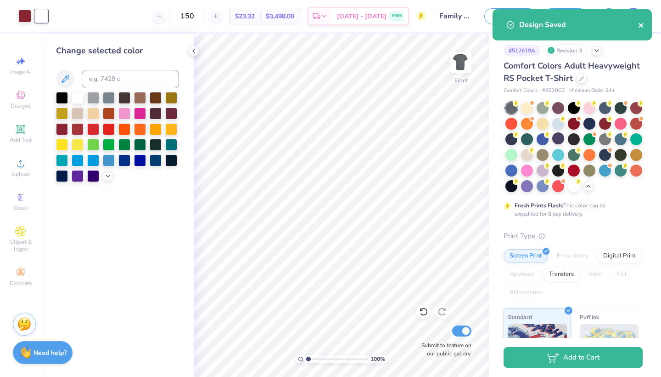  What do you see at coordinates (21, 245) in the screenshot?
I see `span: Clipart & logos` at bounding box center [21, 245].